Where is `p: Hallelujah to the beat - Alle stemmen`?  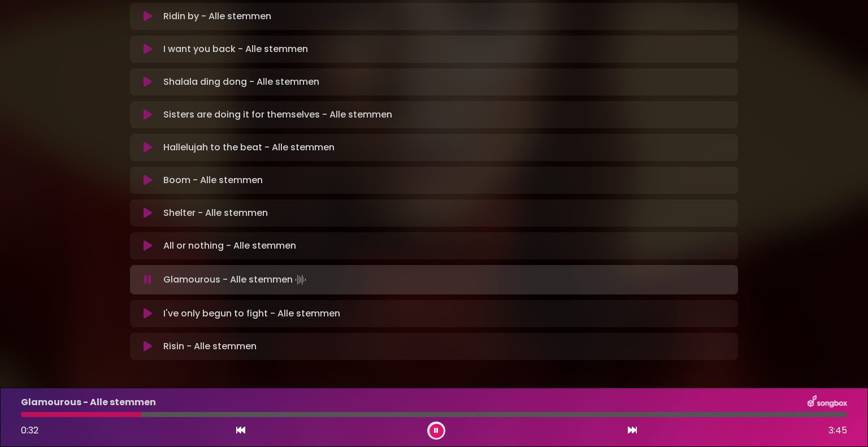 p: Hallelujah to the beat - Alle stemmen is located at coordinates (249, 148).